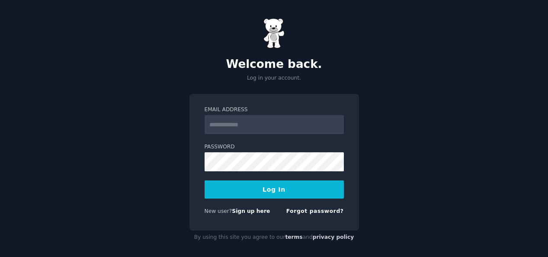 The height and width of the screenshot is (257, 548). What do you see at coordinates (274, 147) in the screenshot?
I see `label: Password` at bounding box center [274, 147].